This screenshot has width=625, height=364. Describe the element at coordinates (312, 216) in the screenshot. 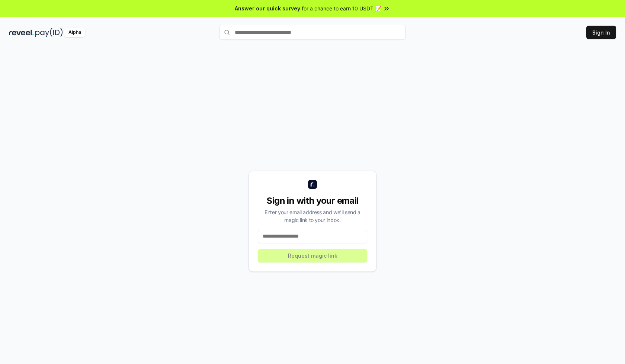

I see `div: Enter your email address and we’ll send a magic link to your inbox.` at that location.